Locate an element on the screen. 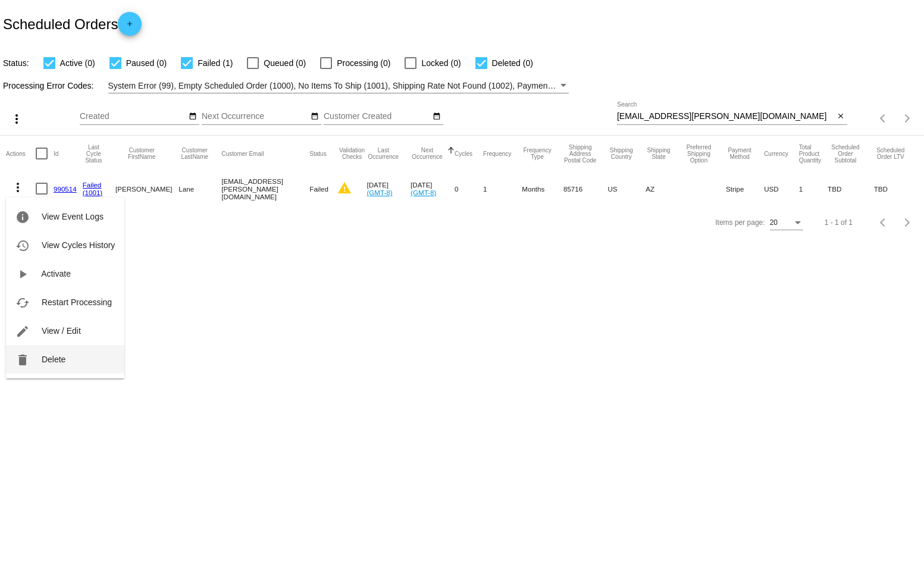  mat-icon: edit is located at coordinates (22, 332).